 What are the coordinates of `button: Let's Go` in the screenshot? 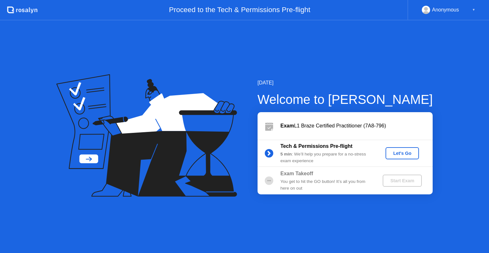 It's located at (402, 153).